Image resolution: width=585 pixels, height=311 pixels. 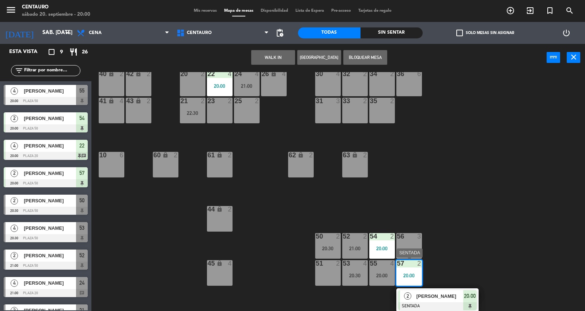 I want to click on div: 50, so click(x=316, y=236).